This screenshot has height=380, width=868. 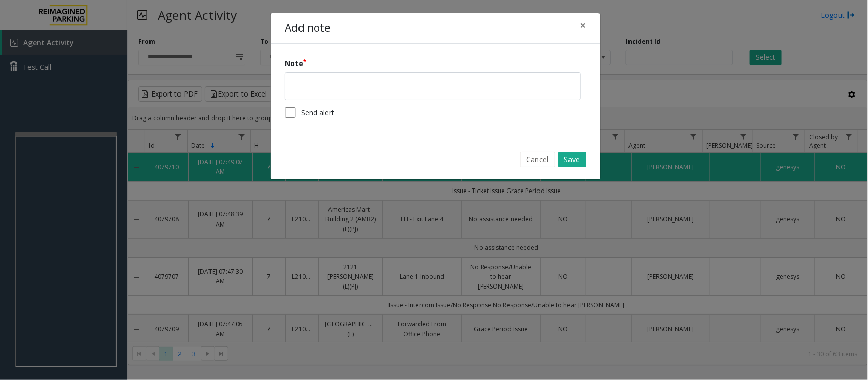 What do you see at coordinates (317, 113) in the screenshot?
I see `label: Send alert` at bounding box center [317, 113].